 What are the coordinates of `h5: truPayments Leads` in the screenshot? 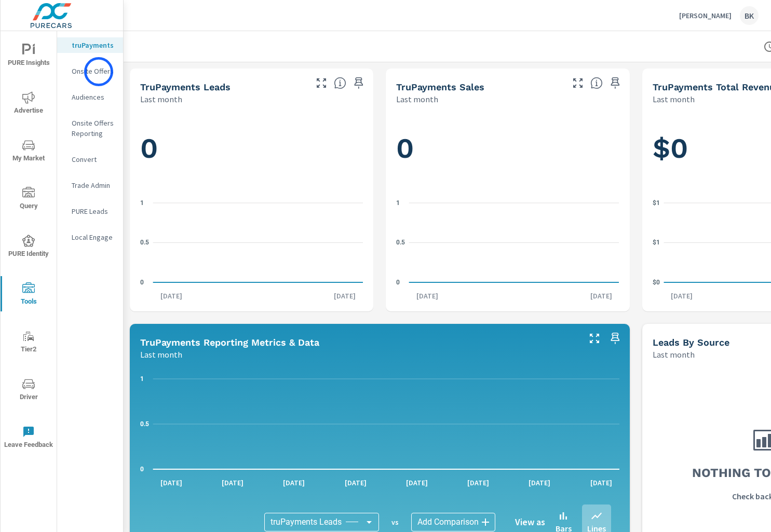 It's located at (185, 87).